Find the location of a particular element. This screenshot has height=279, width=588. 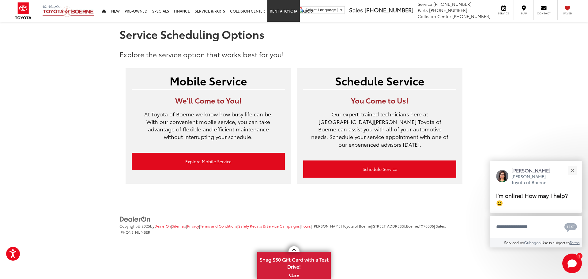

a: Privacy is located at coordinates (193, 226).